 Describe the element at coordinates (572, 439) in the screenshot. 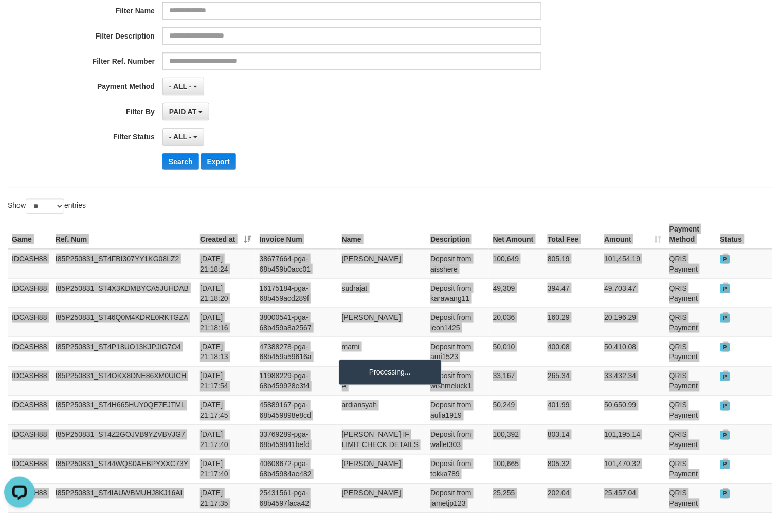

I see `td: 803.14` at that location.